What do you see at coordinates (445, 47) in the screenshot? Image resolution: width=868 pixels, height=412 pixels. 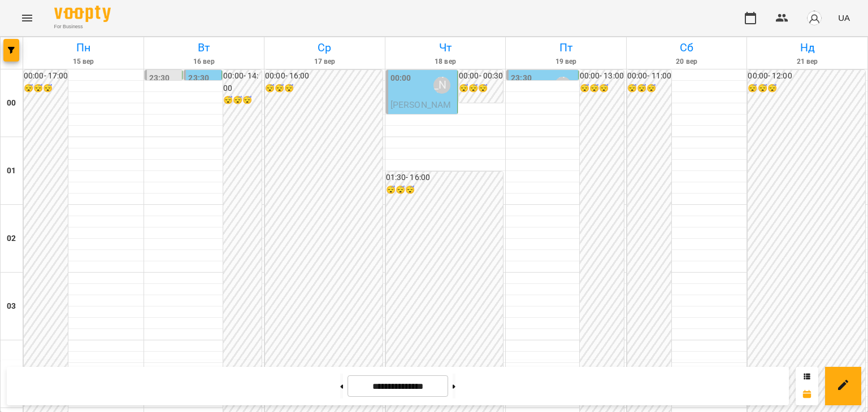 I see `h6: Чт` at bounding box center [445, 47].